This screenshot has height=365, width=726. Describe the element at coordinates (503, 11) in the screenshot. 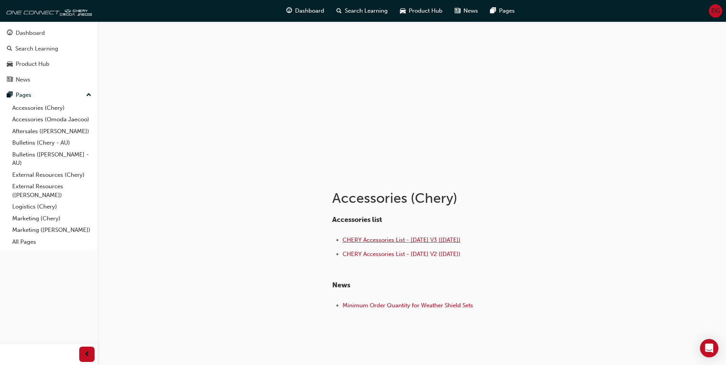

I see `a: pages-iconPages` at that location.